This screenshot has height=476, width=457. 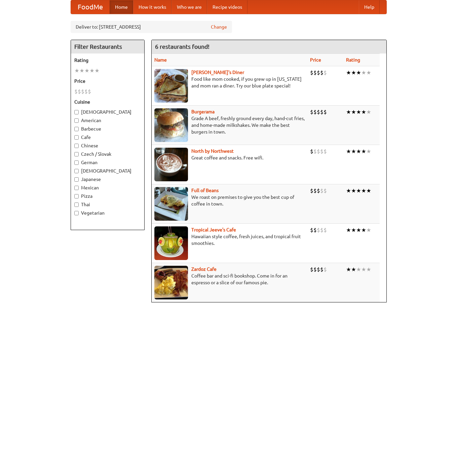 What do you see at coordinates (108, 81) in the screenshot?
I see `h5: Price` at bounding box center [108, 81].